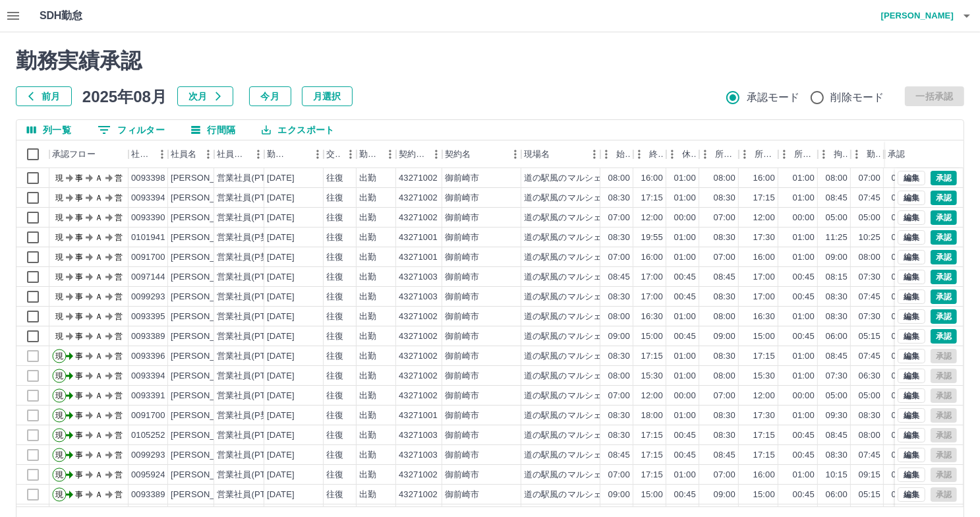 The image size is (980, 517). What do you see at coordinates (652, 237) in the screenshot?
I see `div: 19:55` at bounding box center [652, 237].